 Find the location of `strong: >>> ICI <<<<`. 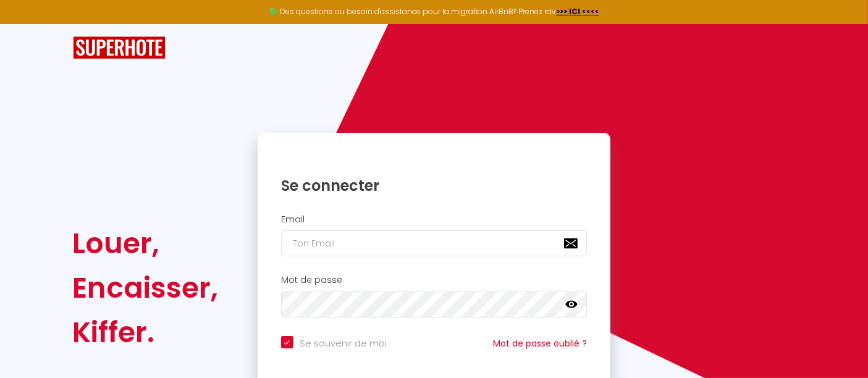

strong: >>> ICI <<<< is located at coordinates (577, 11).